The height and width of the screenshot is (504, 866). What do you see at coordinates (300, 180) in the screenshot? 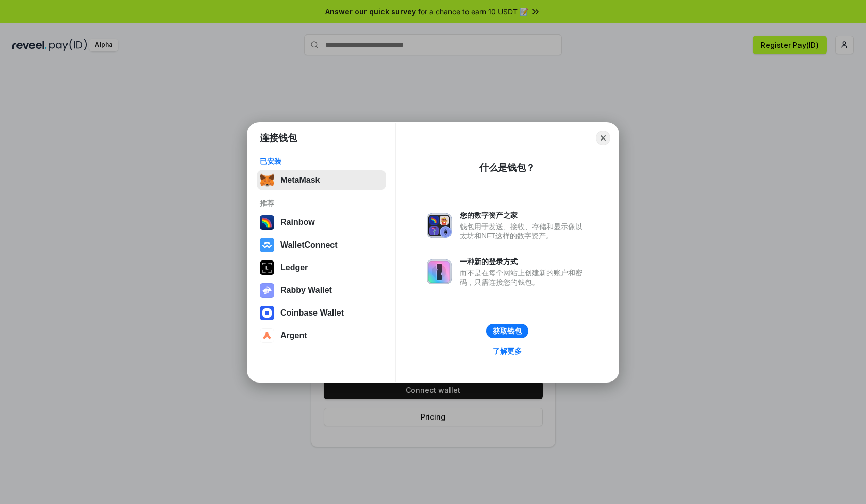
I see `div: MetaMask` at bounding box center [300, 180].